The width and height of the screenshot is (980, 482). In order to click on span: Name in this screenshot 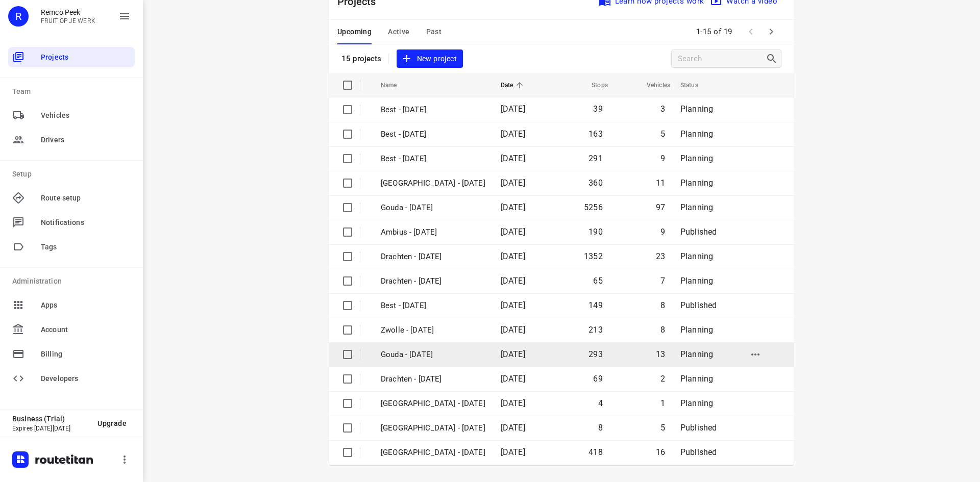, I will do `click(395, 85)`.